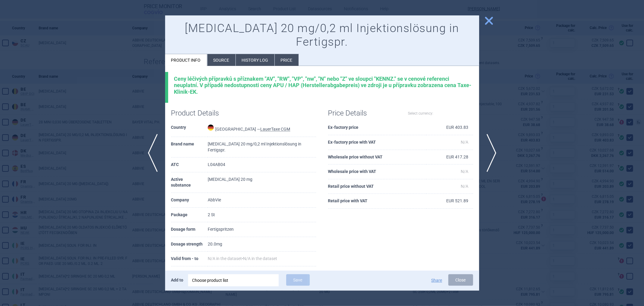 Image resolution: width=644 pixels, height=306 pixels. Describe the element at coordinates (298, 280) in the screenshot. I see `button: Save` at that location.